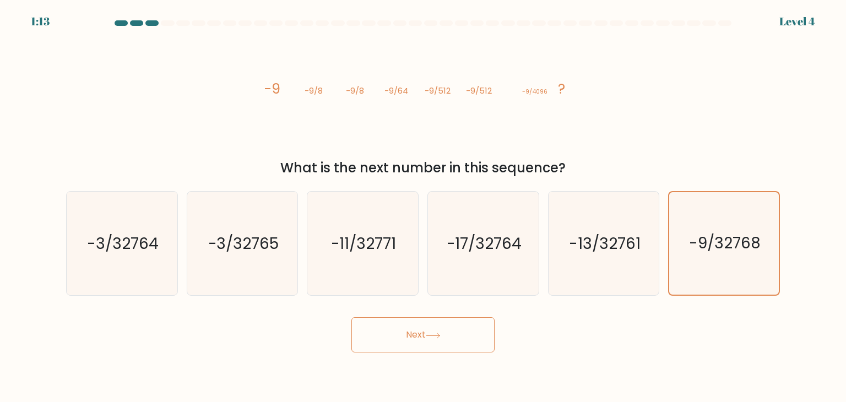 The image size is (846, 402). Describe the element at coordinates (423, 335) in the screenshot. I see `button: Next` at that location.